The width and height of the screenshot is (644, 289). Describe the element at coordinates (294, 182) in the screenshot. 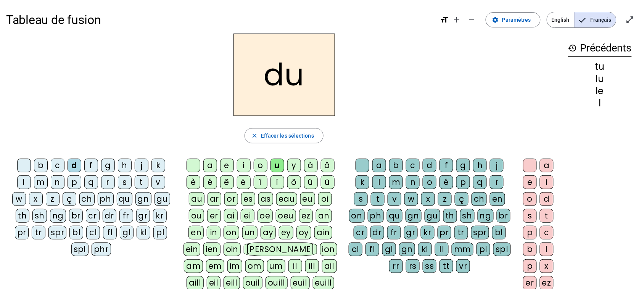

I see `div: ô` at that location.